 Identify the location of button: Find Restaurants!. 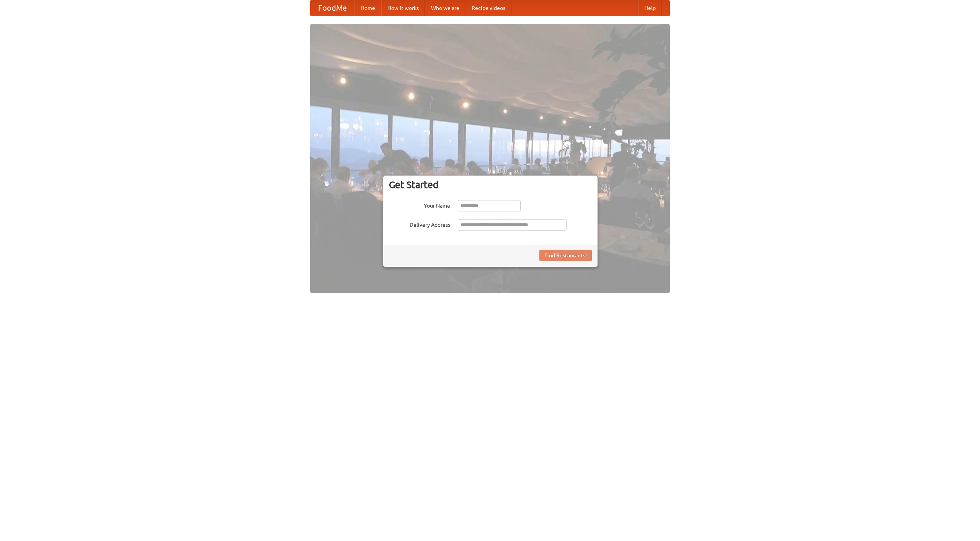
(565, 256).